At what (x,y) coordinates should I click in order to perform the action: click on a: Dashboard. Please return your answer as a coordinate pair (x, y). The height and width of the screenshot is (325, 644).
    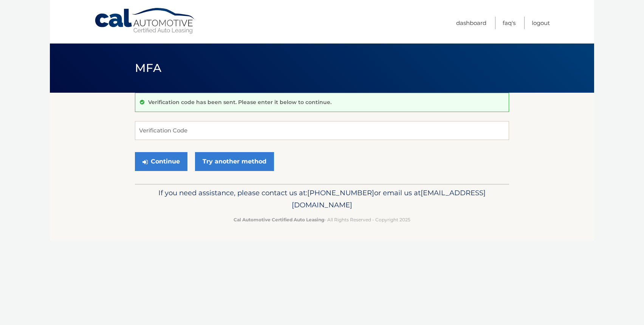
    Looking at the image, I should click on (471, 22).